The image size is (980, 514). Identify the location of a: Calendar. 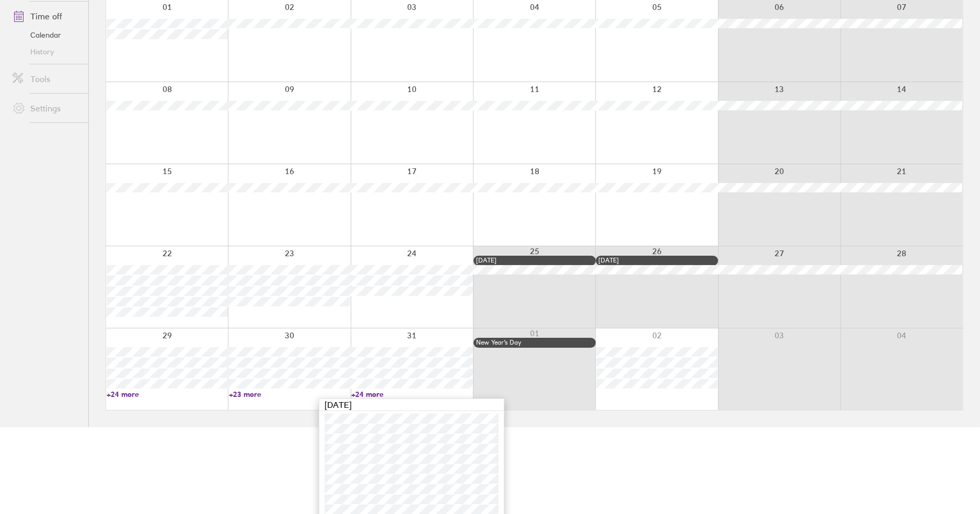
(46, 35).